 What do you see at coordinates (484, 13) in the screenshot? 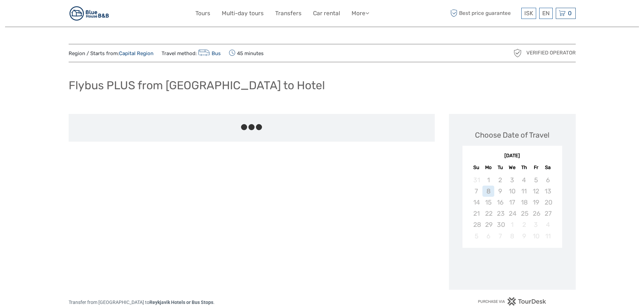
I see `span: Best price guarantee` at bounding box center [484, 13].